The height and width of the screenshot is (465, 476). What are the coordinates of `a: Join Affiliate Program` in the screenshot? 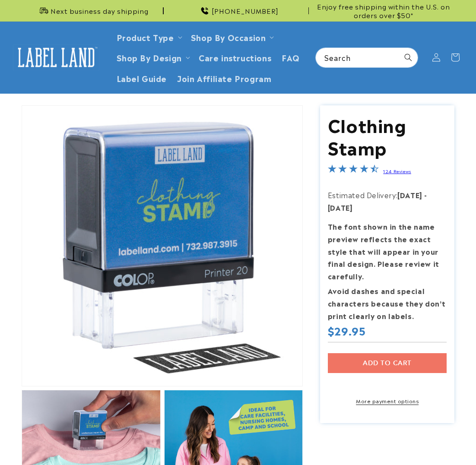 It's located at (224, 78).